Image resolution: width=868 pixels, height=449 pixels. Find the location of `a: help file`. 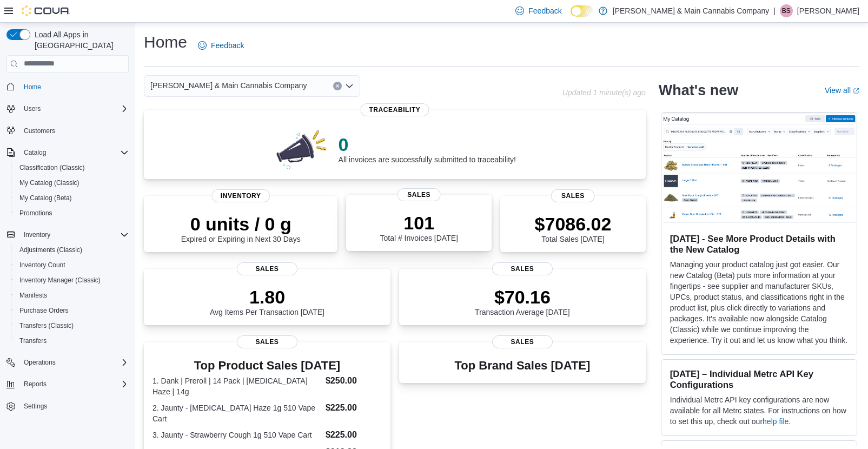

a: help file is located at coordinates (775, 422).